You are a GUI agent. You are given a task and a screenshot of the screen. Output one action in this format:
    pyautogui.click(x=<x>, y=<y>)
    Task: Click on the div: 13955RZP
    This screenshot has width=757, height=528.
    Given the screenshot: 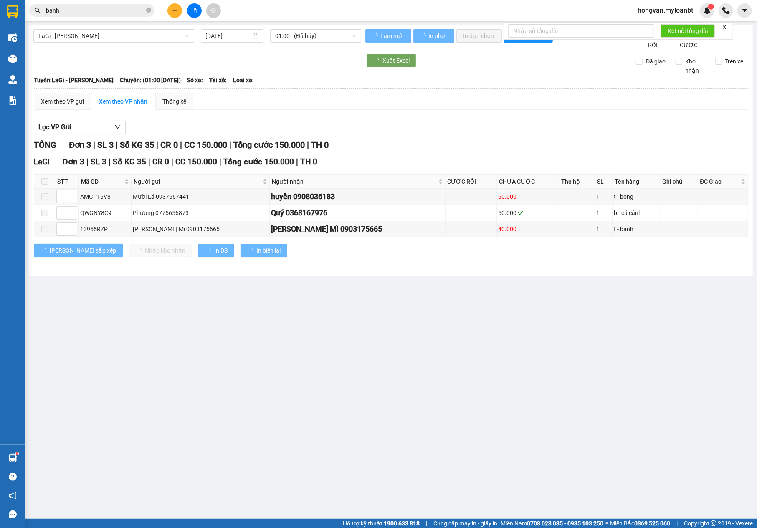 What is the action you would take?
    pyautogui.click(x=105, y=229)
    